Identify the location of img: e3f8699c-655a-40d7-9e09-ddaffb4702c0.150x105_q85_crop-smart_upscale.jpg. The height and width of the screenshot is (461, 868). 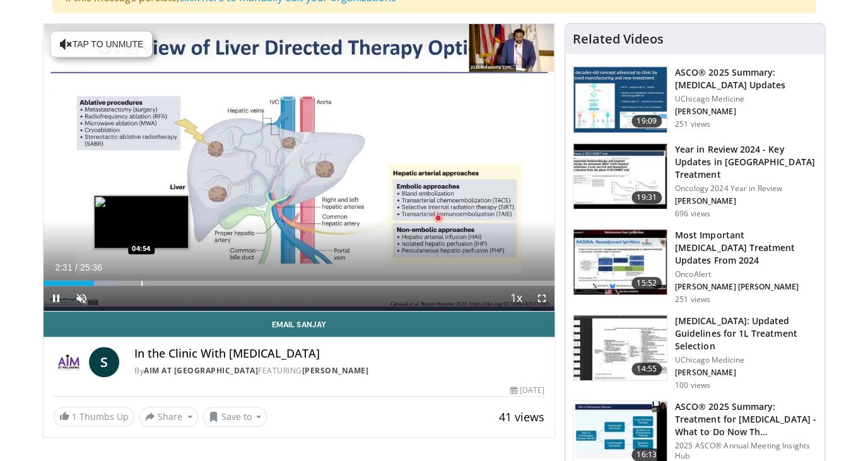
(620, 100).